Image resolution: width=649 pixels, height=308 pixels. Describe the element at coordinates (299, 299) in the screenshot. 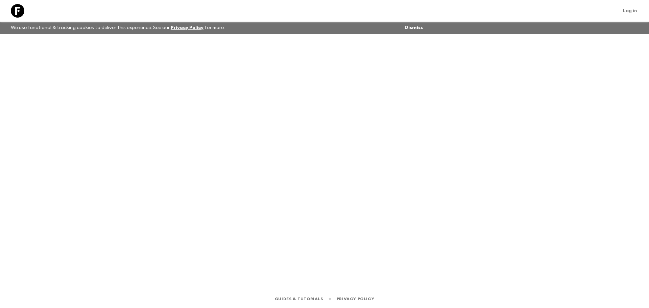

I see `a: Guides & Tutorials` at that location.